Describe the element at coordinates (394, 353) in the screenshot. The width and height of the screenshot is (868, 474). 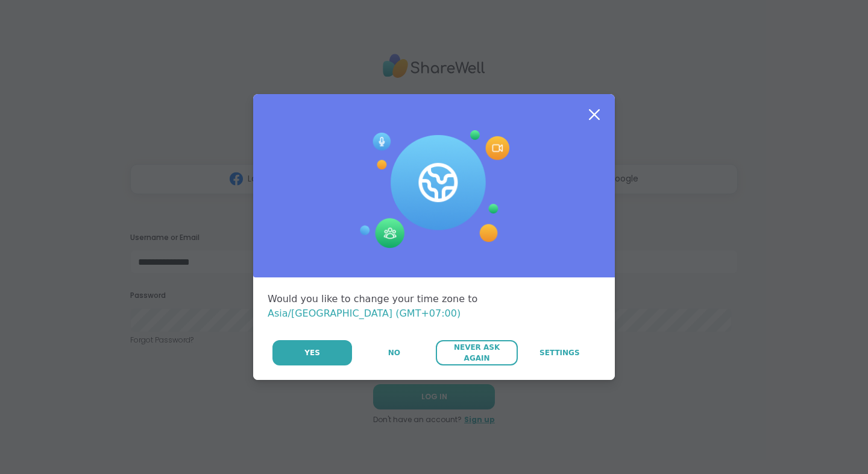
I see `span: No` at that location.